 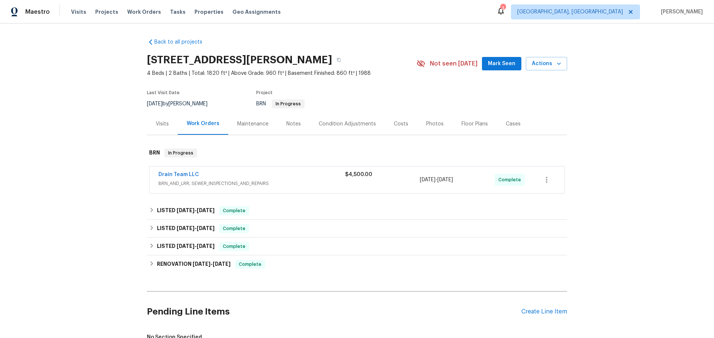 What do you see at coordinates (253, 124) in the screenshot?
I see `div: Maintenance` at bounding box center [253, 124].